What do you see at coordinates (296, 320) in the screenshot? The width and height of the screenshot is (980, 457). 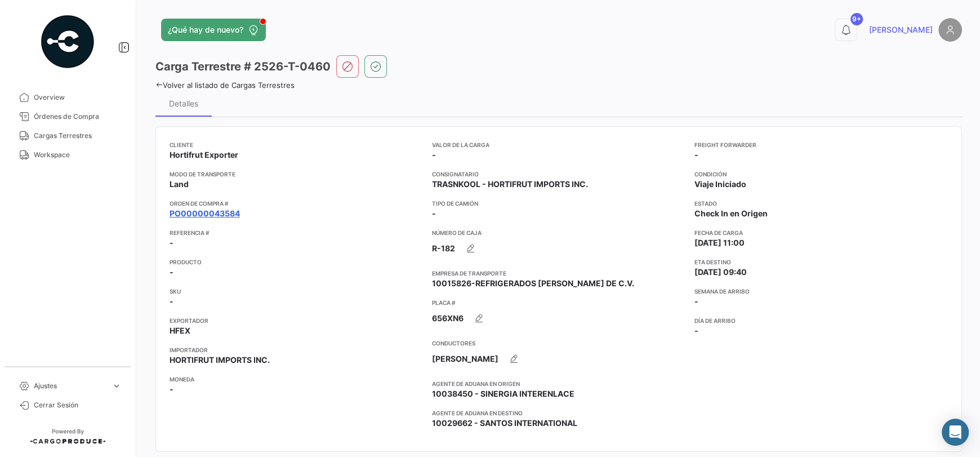 I see `app-card-info-title: Exportador` at bounding box center [296, 320].